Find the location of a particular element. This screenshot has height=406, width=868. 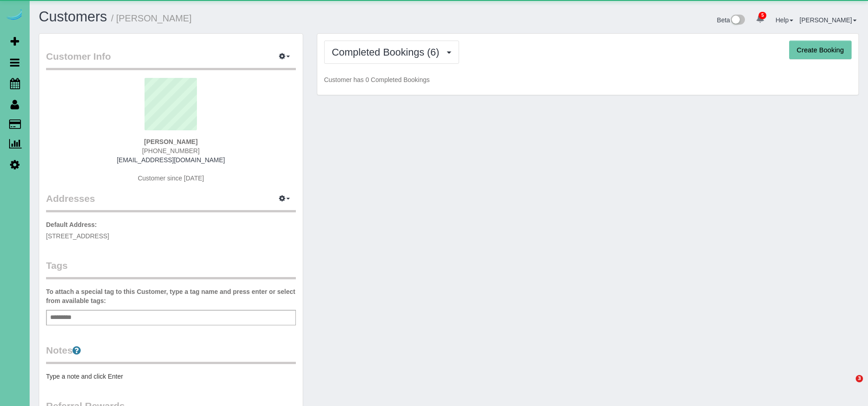

a: 5 is located at coordinates (760, 19).